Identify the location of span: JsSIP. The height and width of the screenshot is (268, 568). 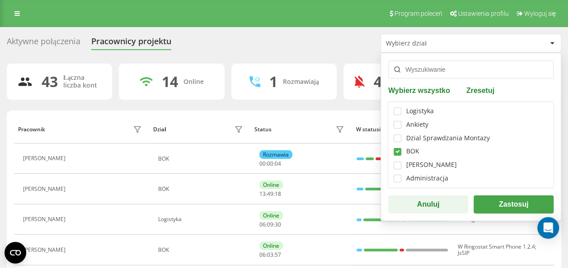
(463, 253).